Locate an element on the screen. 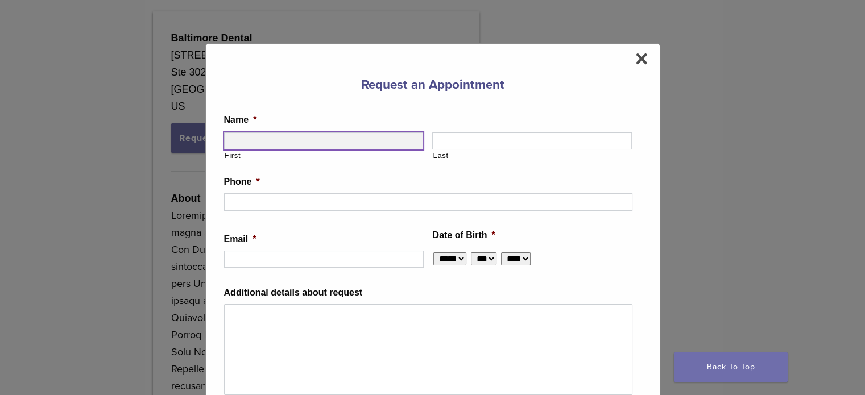  a: Back To Top is located at coordinates (731, 368).